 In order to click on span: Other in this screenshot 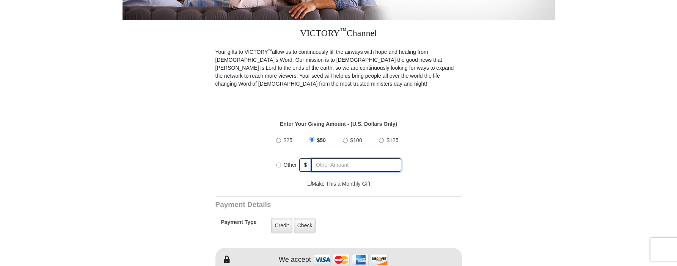, I will do `click(290, 165)`.